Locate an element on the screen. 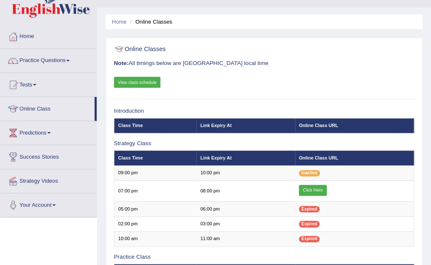 This screenshot has width=431, height=265. td: 07:00 pm is located at coordinates (155, 191).